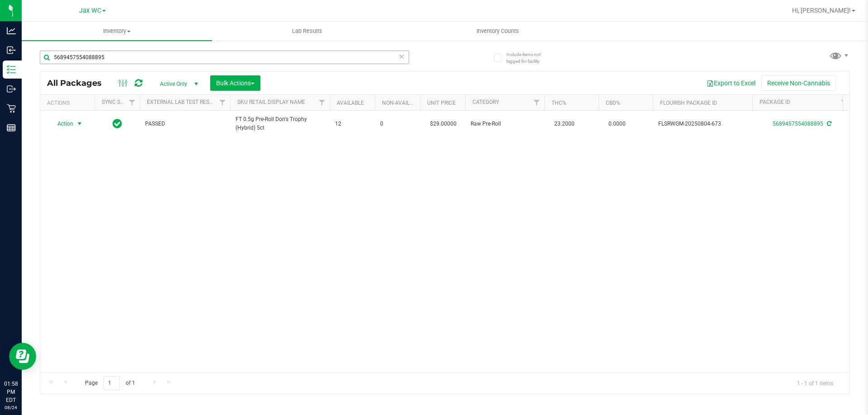 The width and height of the screenshot is (868, 415). Describe the element at coordinates (307, 31) in the screenshot. I see `span: Lab Results` at that location.